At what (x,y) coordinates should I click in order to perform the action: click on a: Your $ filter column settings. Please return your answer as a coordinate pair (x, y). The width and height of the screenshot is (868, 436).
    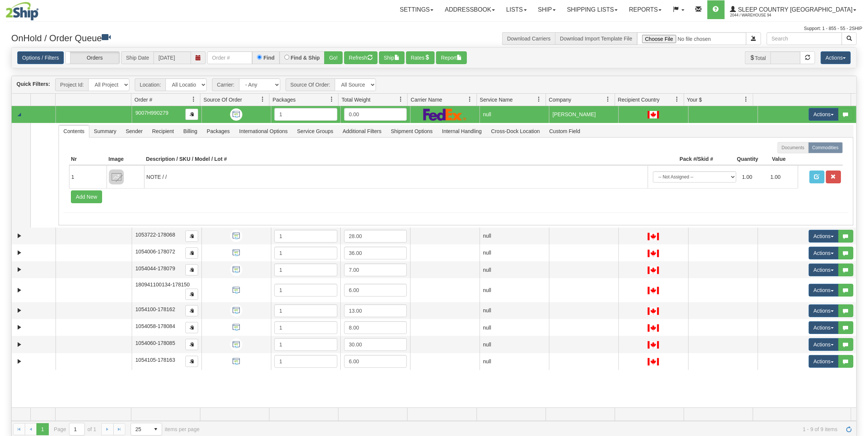
    Looking at the image, I should click on (747, 99).